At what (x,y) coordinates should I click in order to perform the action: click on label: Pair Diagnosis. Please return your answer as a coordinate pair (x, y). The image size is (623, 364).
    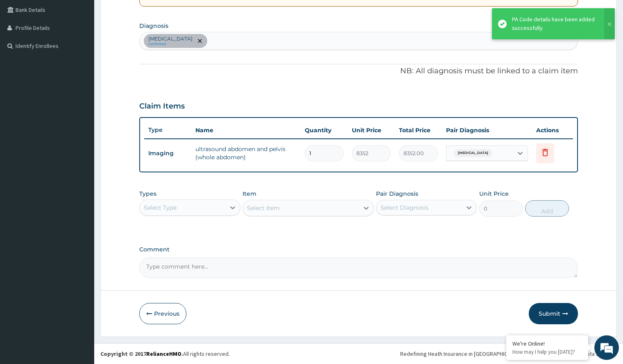
    Looking at the image, I should click on (397, 194).